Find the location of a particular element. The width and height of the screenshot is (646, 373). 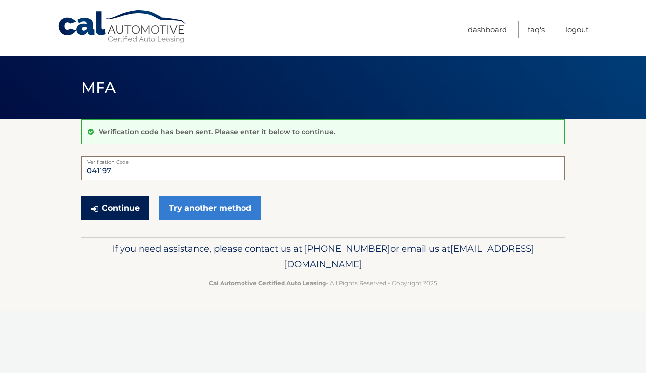

a: Logout is located at coordinates (577, 29).